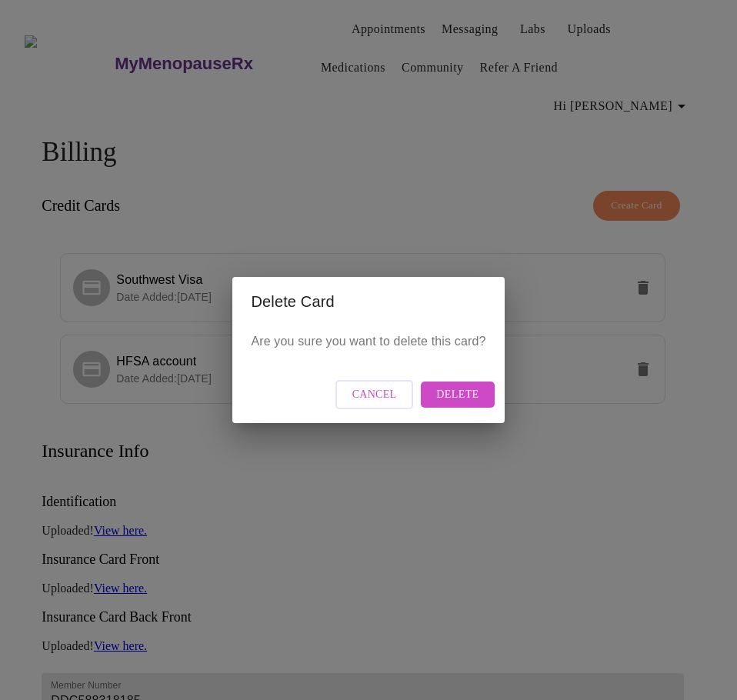 This screenshot has width=737, height=700. I want to click on button: Cancel, so click(375, 394).